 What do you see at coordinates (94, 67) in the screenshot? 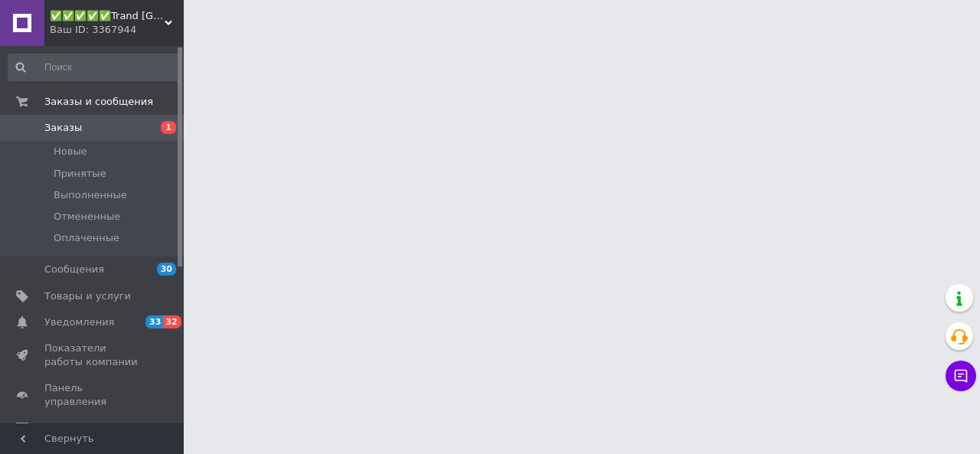
I see `input: Поиск` at bounding box center [94, 67].